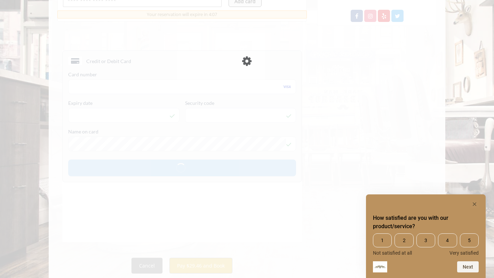 The image size is (494, 278). I want to click on button: Next question, so click(468, 266).